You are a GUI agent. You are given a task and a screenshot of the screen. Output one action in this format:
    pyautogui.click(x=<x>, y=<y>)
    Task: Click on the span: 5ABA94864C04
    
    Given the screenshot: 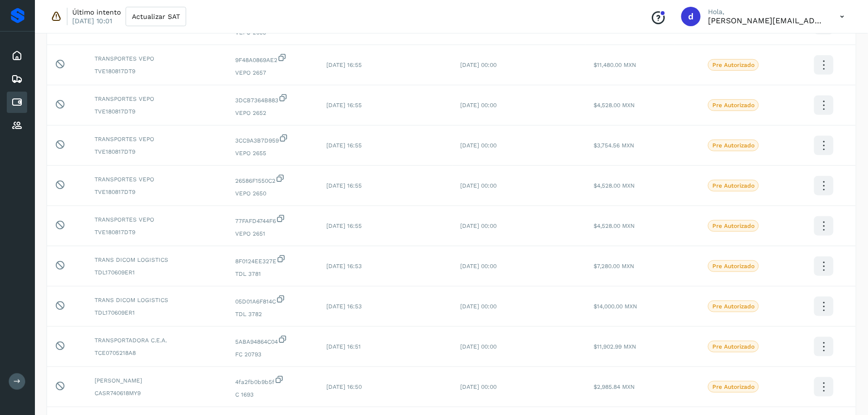 What is the action you would take?
    pyautogui.click(x=273, y=340)
    